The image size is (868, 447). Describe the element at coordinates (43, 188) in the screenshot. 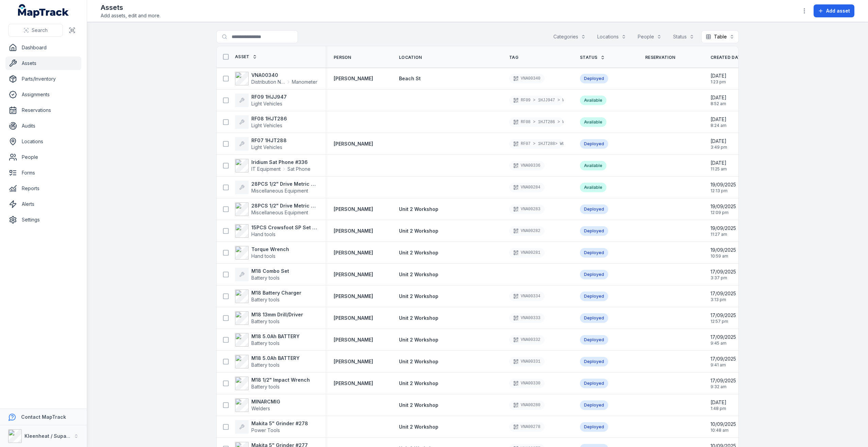

I see `a: Reports` at that location.